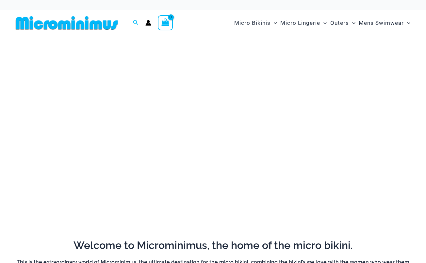 This screenshot has height=263, width=426. Describe the element at coordinates (322, 23) in the screenshot. I see `nav: Site Navigation` at that location.